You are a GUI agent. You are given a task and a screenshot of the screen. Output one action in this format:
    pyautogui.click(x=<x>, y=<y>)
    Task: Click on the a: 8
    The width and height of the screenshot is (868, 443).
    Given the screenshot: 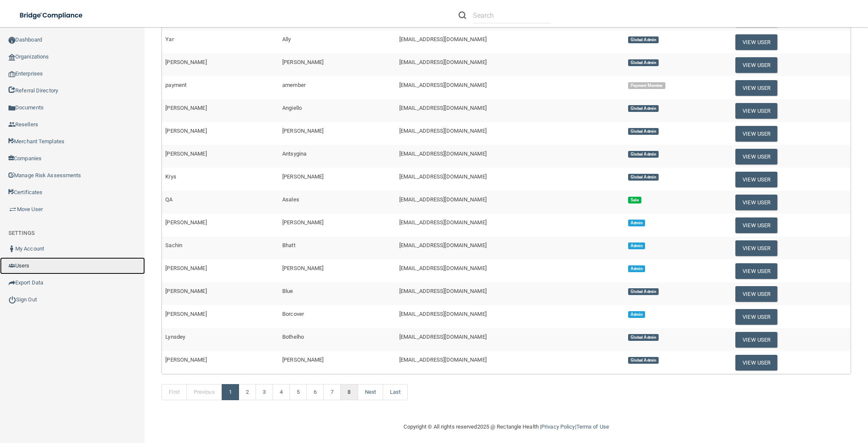 What is the action you would take?
    pyautogui.click(x=349, y=392)
    